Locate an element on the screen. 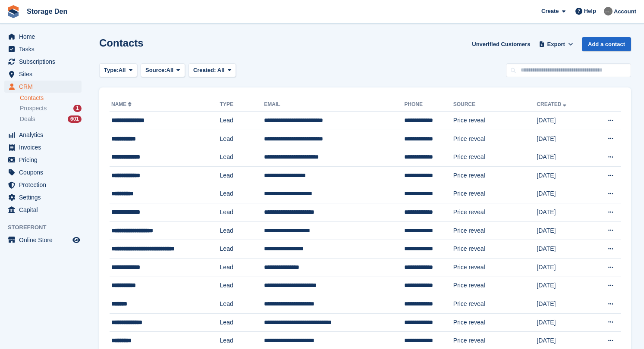 This screenshot has width=644, height=349. span: Protection is located at coordinates (45, 185).